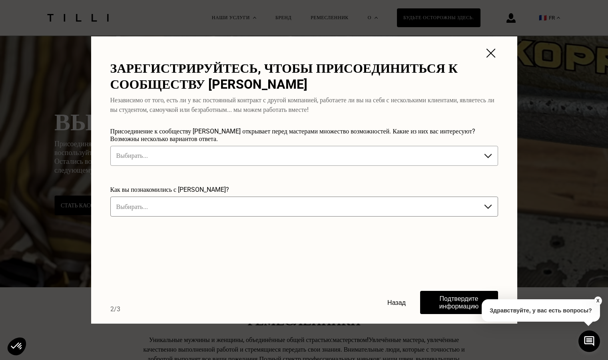  Describe the element at coordinates (302, 105) in the screenshot. I see `font: Независимо от того, есть ли у вас постоянный контракт с другой компанией, работаете ли вы на себя...` at that location.